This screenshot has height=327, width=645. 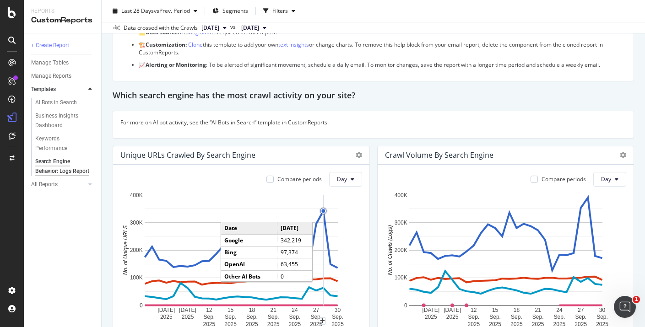 What do you see at coordinates (65, 167) in the screenshot?
I see `a: Search Engine Behavior: Logs Report` at bounding box center [65, 167].